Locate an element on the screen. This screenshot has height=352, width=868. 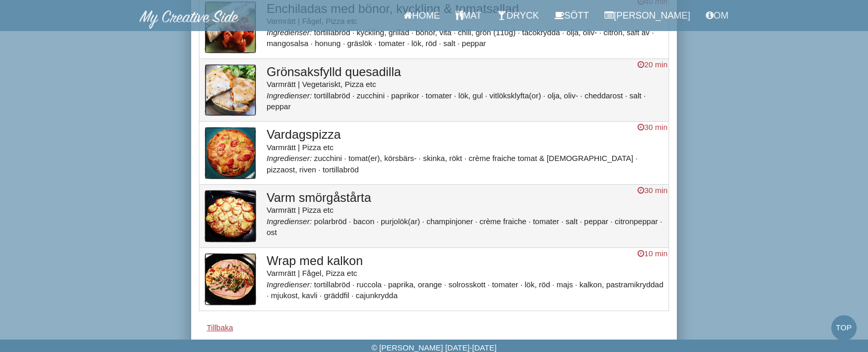
a: Top is located at coordinates (844, 327).